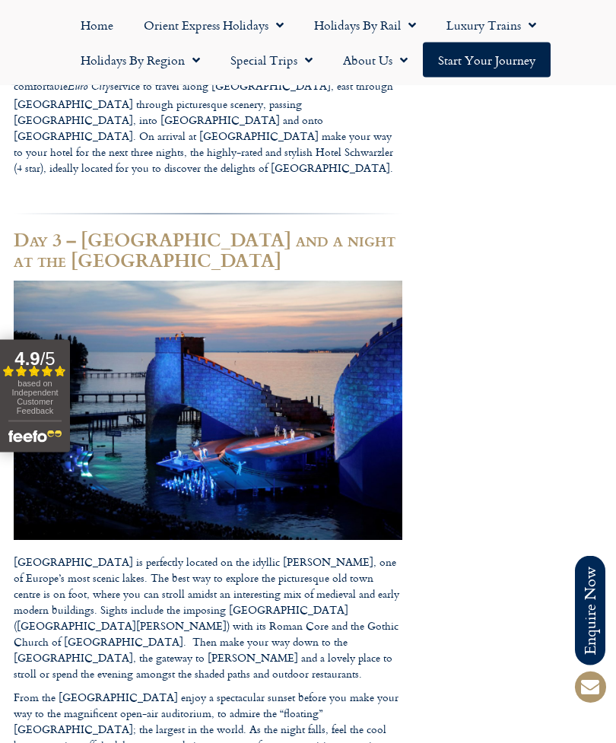 The height and width of the screenshot is (743, 616). I want to click on a: Home, so click(97, 25).